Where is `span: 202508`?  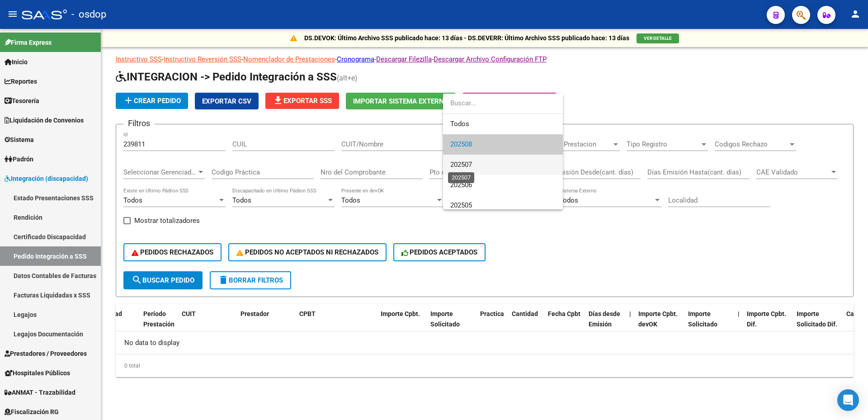 span: 202508 is located at coordinates (461, 144).